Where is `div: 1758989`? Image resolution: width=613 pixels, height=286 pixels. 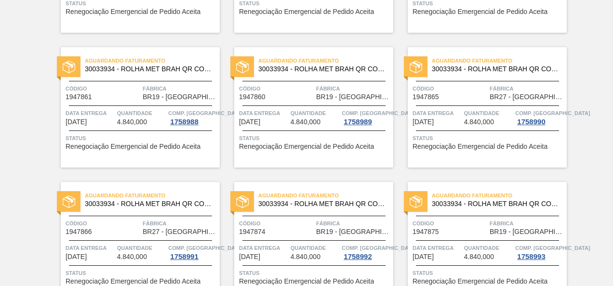 div: 1758989 is located at coordinates (358, 122).